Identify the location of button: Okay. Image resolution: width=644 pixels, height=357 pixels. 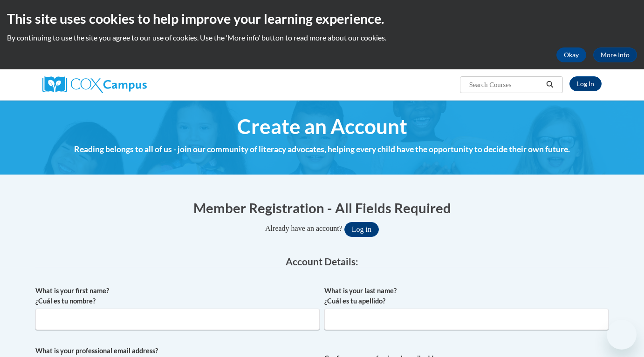
(571, 55).